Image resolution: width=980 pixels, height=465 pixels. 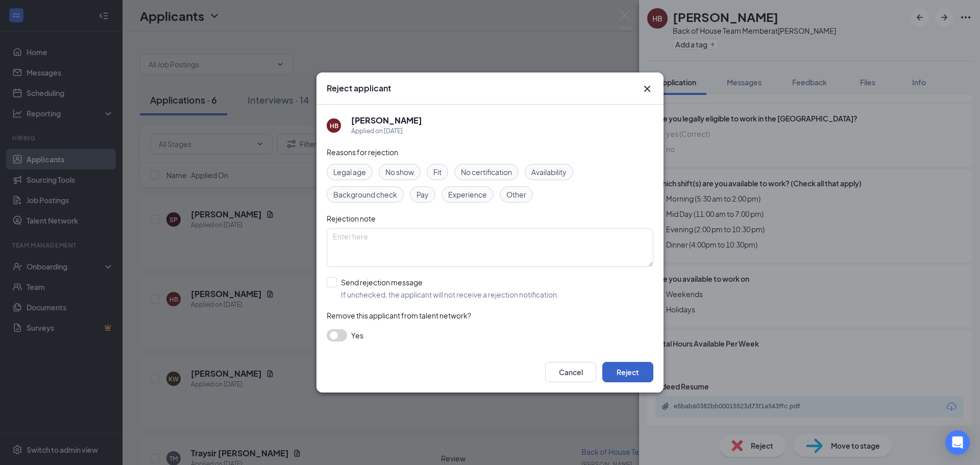 What do you see at coordinates (628, 372) in the screenshot?
I see `button: Reject` at bounding box center [628, 372].